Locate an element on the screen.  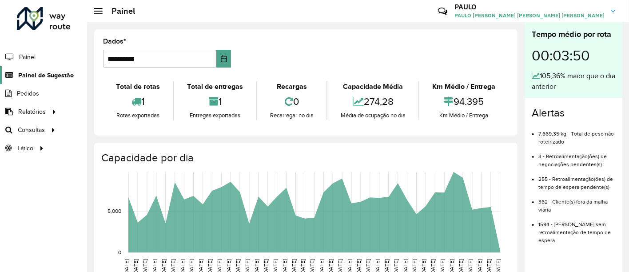
font: Entregas exportadas is located at coordinates (215, 115).